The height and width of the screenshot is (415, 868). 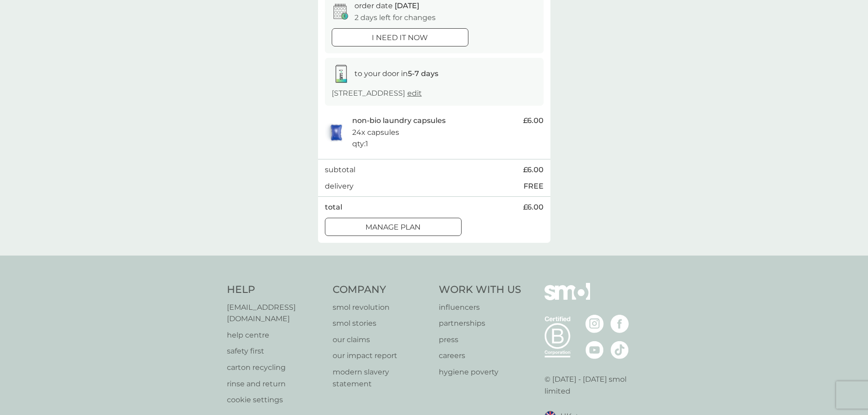 What do you see at coordinates (394, 227) in the screenshot?
I see `button: Manage plan` at bounding box center [394, 227].